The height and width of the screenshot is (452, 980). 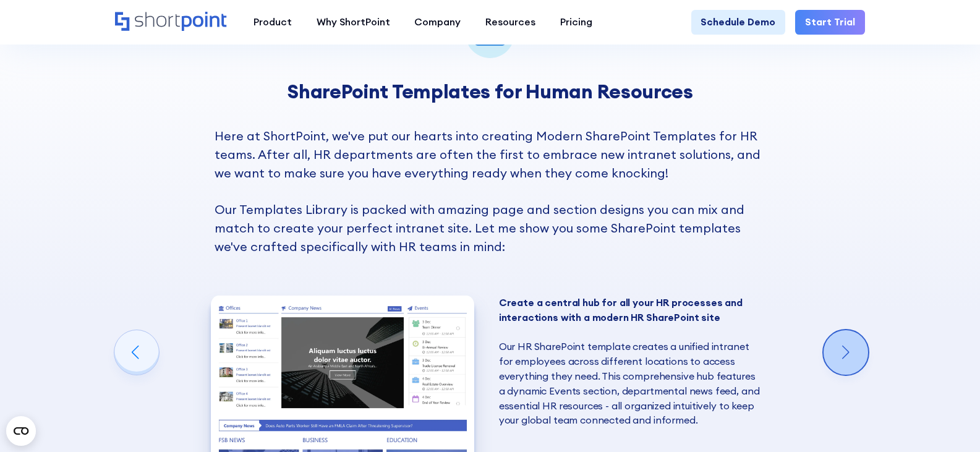 I want to click on p: Our HR SharePoint template creates a unified intranet for employees across different locations to..., so click(x=631, y=362).